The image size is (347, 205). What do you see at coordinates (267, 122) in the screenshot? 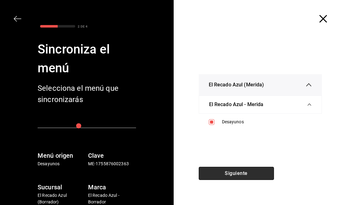
I see `div: Desayunos` at bounding box center [267, 122].